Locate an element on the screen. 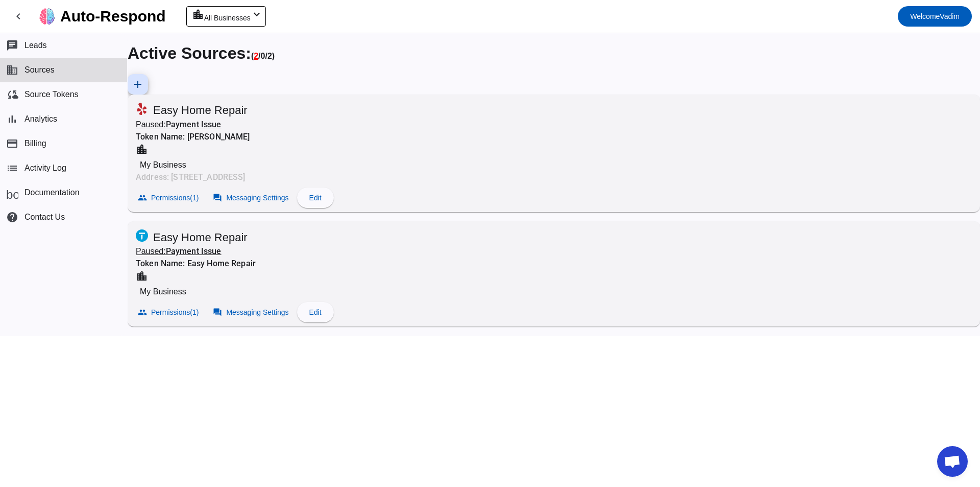  mat-icon: chat is located at coordinates (12, 45).